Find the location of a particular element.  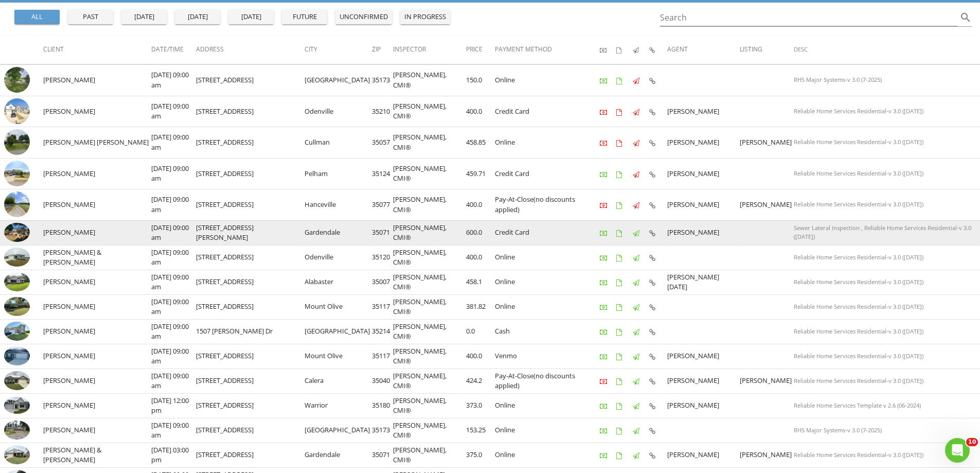

th: Agreements signed: Not sorted. is located at coordinates (625, 50).